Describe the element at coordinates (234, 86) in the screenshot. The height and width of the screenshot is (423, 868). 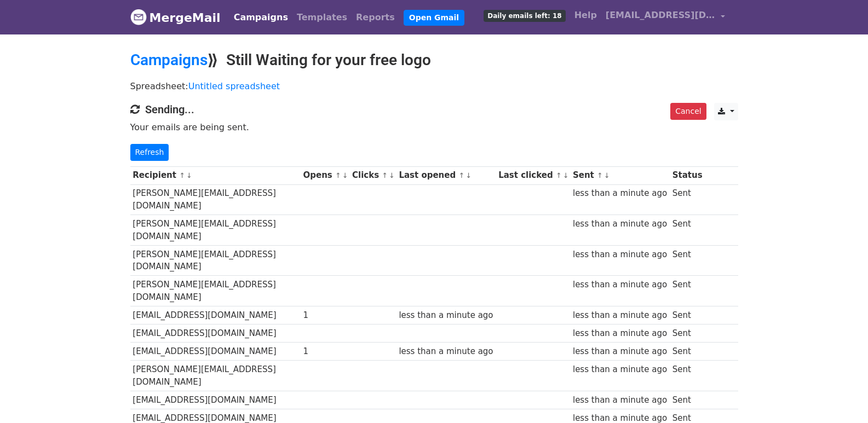
I see `a: Untitled spreadsheet` at that location.